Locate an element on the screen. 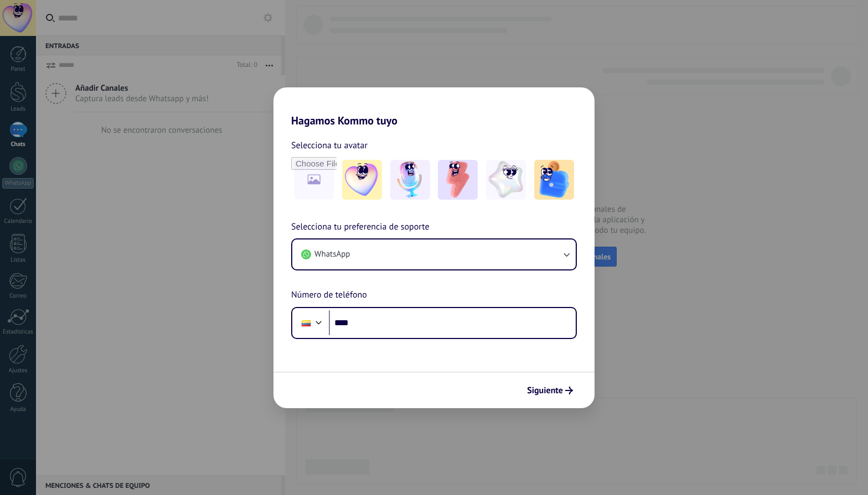  h2: Hagamos Kommo tuyo is located at coordinates (434, 108).